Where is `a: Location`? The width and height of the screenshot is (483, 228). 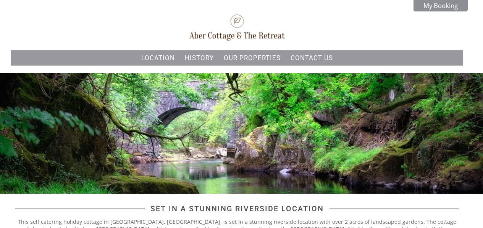
a: Location is located at coordinates (158, 58).